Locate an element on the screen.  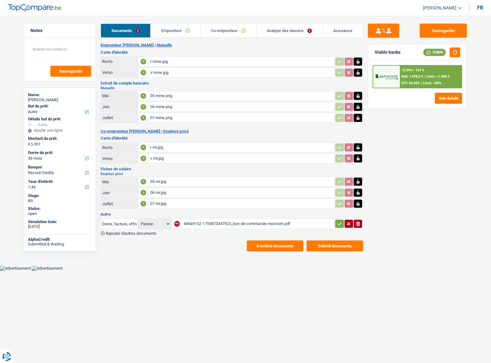
h2: Mutuelle is located at coordinates (232, 88).